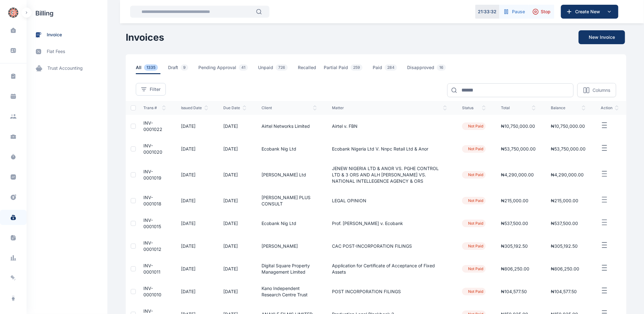 This screenshot has height=314, width=644. Describe the element at coordinates (344, 69) in the screenshot. I see `span: Partial Paid` at that location.